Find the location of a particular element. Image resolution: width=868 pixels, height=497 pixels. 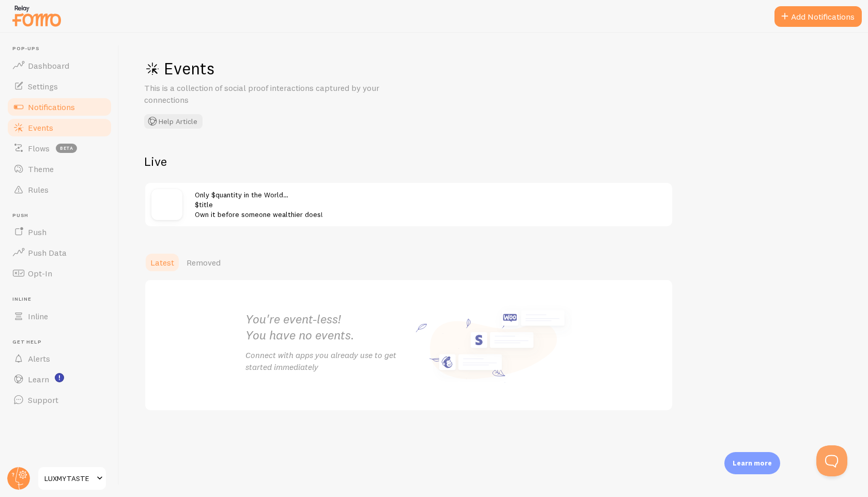

span: beta is located at coordinates (66, 148).